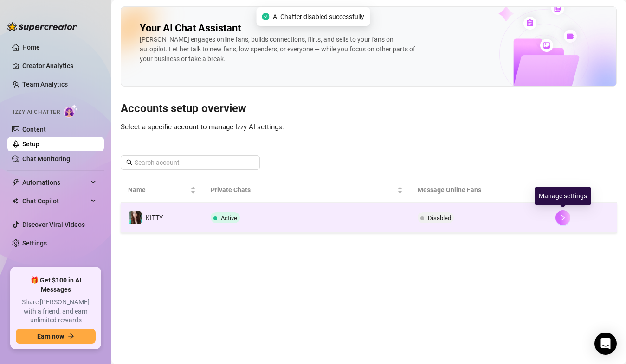  Describe the element at coordinates (30, 144) in the screenshot. I see `a: Setup` at that location.